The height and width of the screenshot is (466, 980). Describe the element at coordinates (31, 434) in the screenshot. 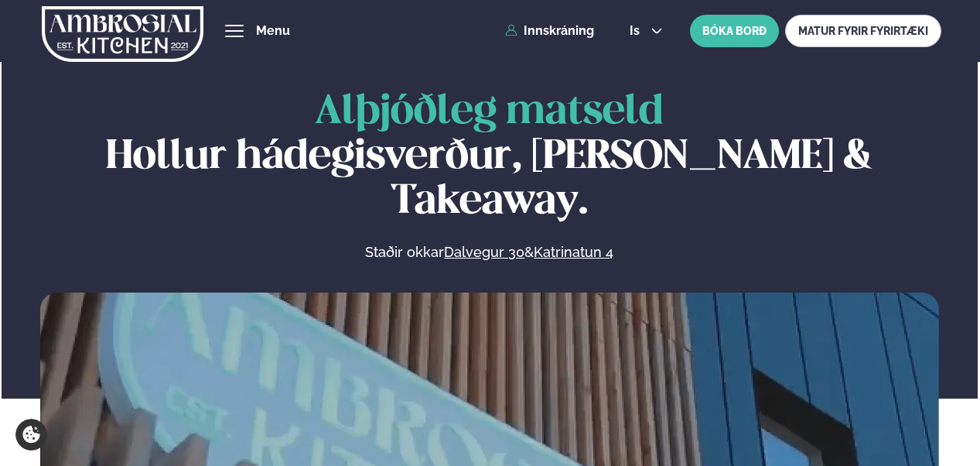

I see `a: Cookie settings` at that location.